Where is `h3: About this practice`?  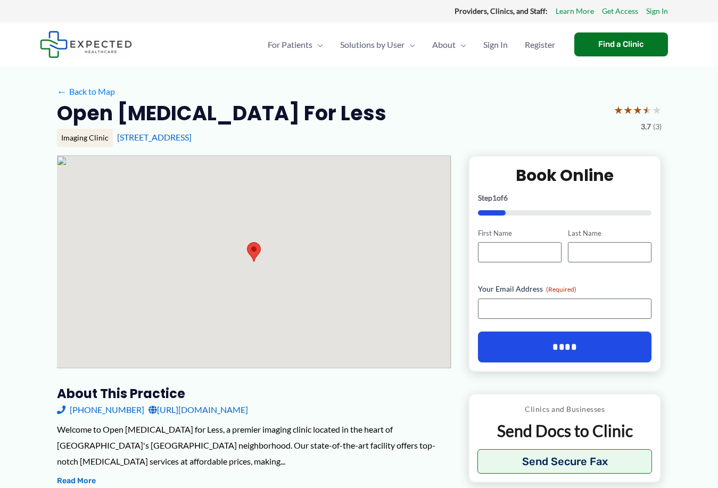 h3: About this practice is located at coordinates (254, 393).